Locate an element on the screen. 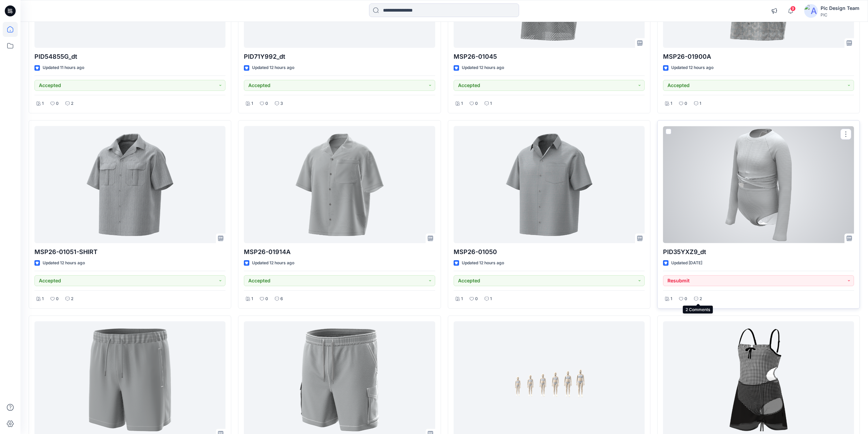 Image resolution: width=868 pixels, height=434 pixels. div: PIC is located at coordinates (840, 15).